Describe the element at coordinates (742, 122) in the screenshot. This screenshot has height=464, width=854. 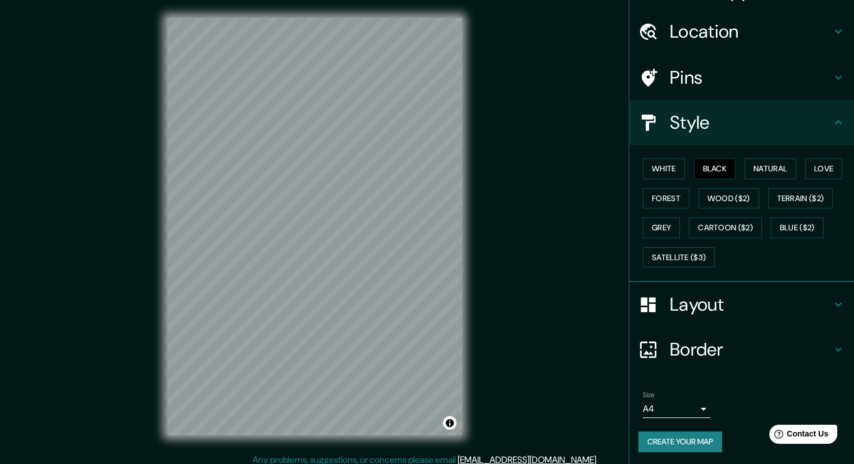
I see `div: Style` at that location.